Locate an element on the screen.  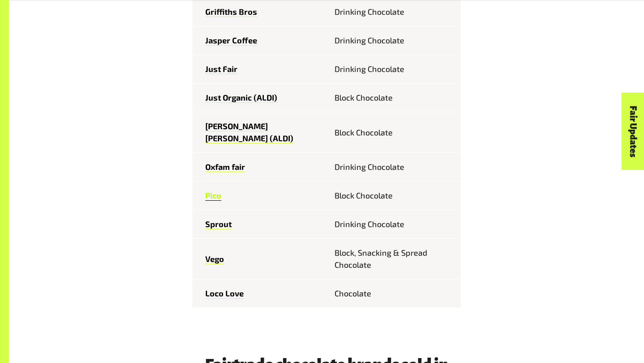
a: Just Fair is located at coordinates (222, 69).